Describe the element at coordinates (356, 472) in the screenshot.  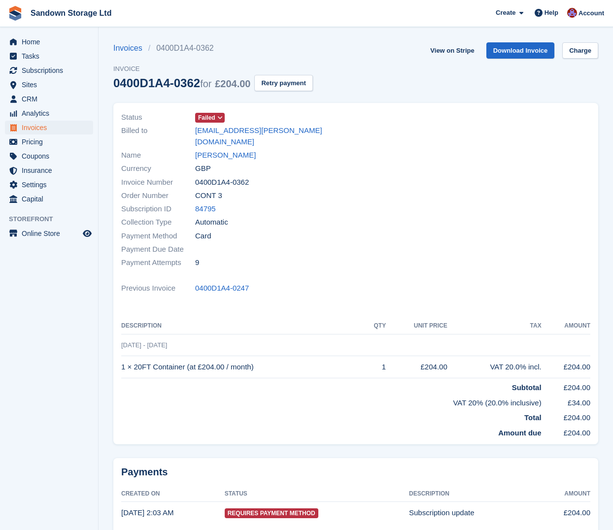
I see `h2: Payments` at that location.